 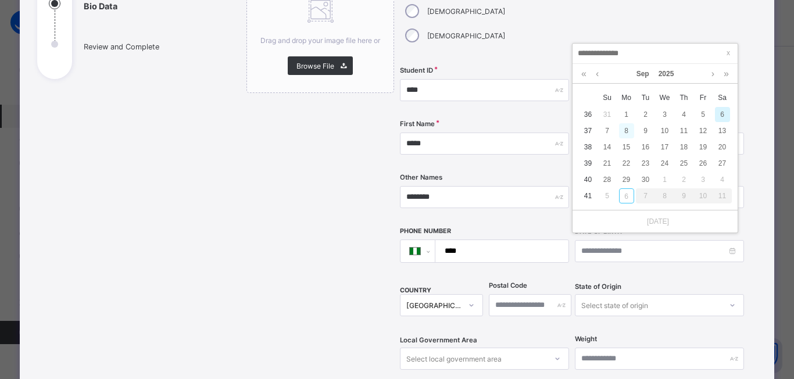 I want to click on td: September 20, 2025, so click(x=722, y=147).